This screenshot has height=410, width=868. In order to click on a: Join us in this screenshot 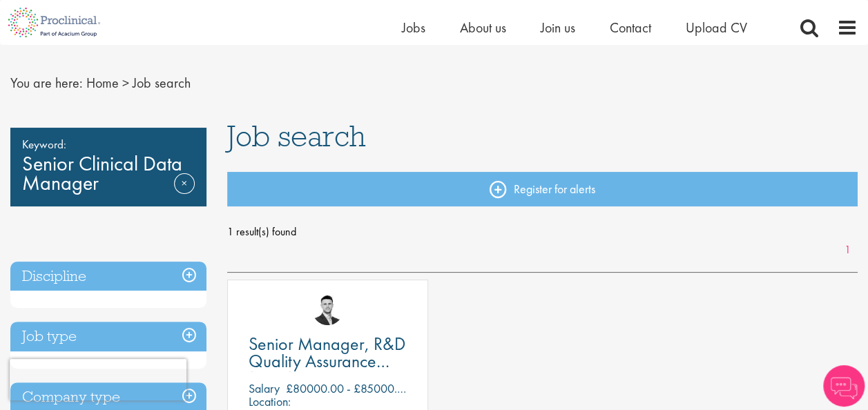, I will do `click(557, 27)`.